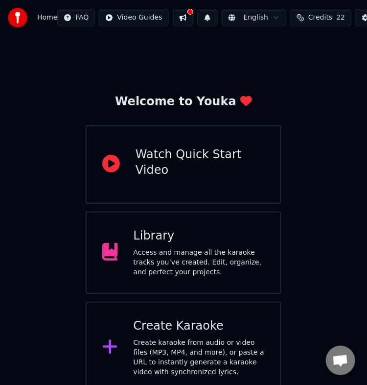  I want to click on div: Watch Quick Start Video, so click(200, 163).